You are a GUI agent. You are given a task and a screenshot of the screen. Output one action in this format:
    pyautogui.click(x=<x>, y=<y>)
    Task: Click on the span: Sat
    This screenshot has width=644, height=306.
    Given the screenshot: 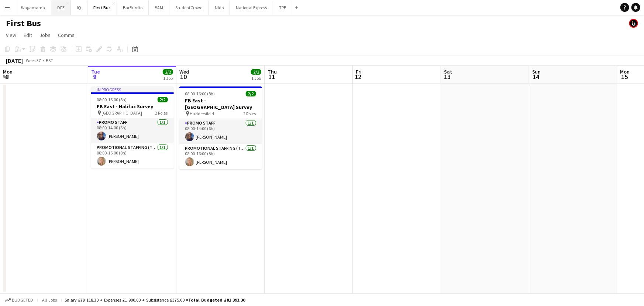 What is the action you would take?
    pyautogui.click(x=448, y=72)
    